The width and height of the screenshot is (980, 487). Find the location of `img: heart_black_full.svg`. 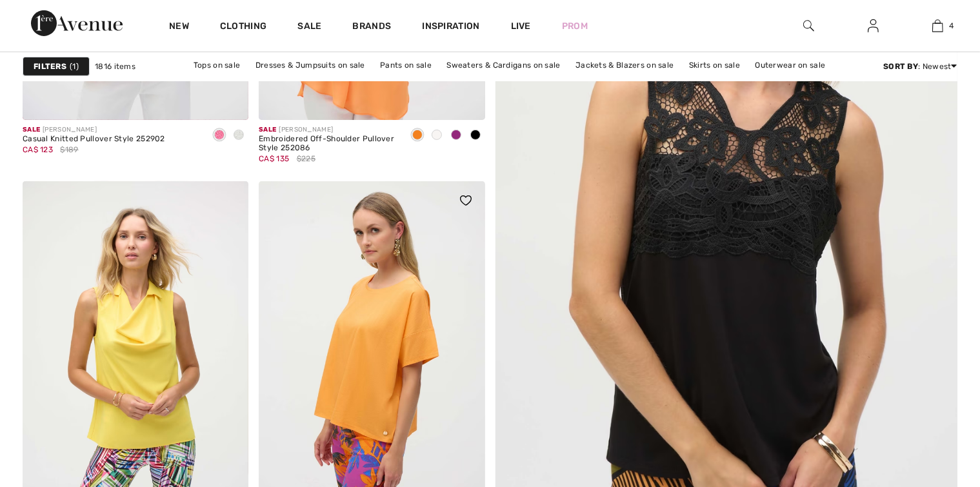

img: heart_black_full.svg is located at coordinates (466, 200).